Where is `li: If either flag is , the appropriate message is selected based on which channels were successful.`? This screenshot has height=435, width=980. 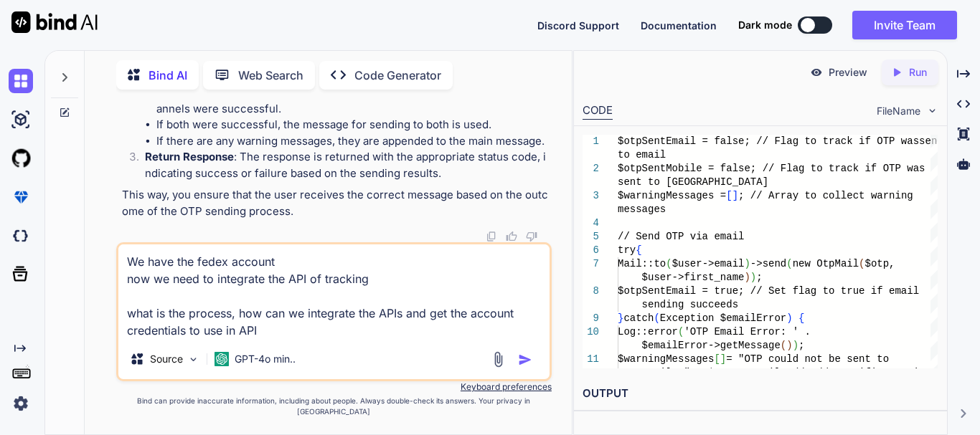
li: If either flag is , the appropriate message is selected based on which channels were successful. is located at coordinates (352, 100).